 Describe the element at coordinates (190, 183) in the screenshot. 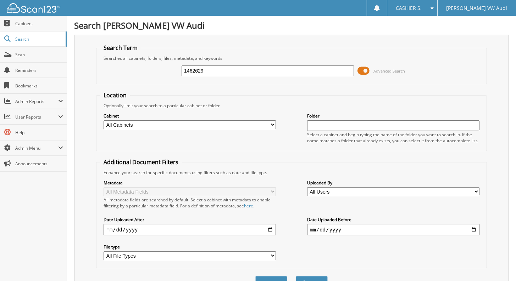

I see `label: Metadata` at that location.